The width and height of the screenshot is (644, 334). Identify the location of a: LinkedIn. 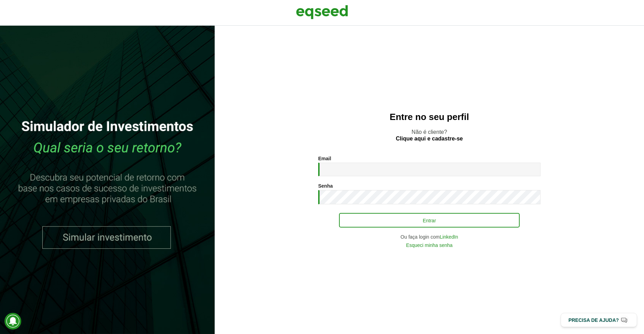
(448, 237).